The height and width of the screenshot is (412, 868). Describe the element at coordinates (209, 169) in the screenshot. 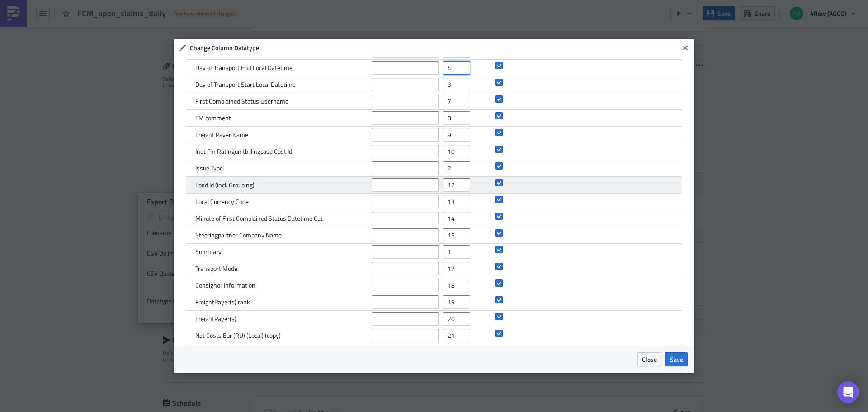

I see `span: Issue Type` at that location.